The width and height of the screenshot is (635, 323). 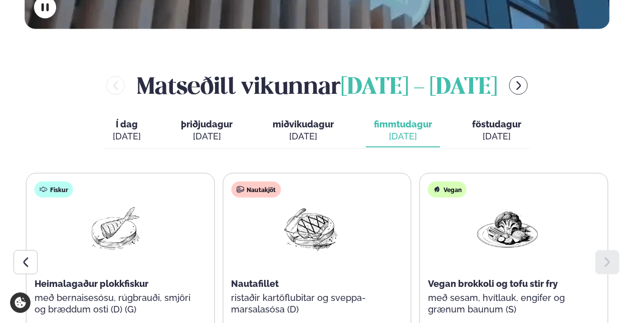 I want to click on div: Fiskur, so click(x=54, y=189).